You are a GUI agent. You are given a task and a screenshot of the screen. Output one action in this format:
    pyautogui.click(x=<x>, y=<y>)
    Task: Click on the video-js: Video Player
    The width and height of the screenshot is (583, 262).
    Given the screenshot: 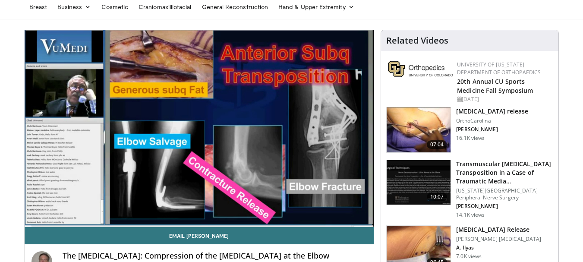 What is the action you would take?
    pyautogui.click(x=199, y=129)
    